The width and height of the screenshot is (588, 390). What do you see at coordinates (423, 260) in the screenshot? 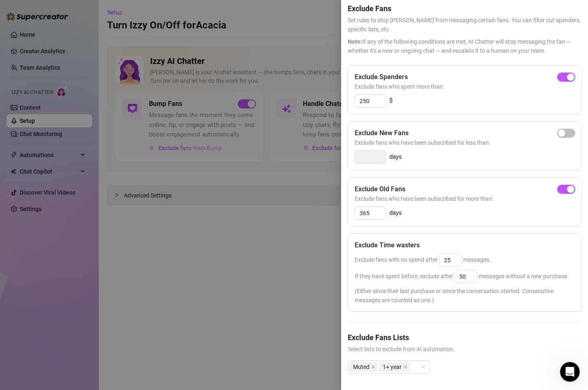
I see `span: Exclude fans with no spend after messages.` at bounding box center [423, 260].